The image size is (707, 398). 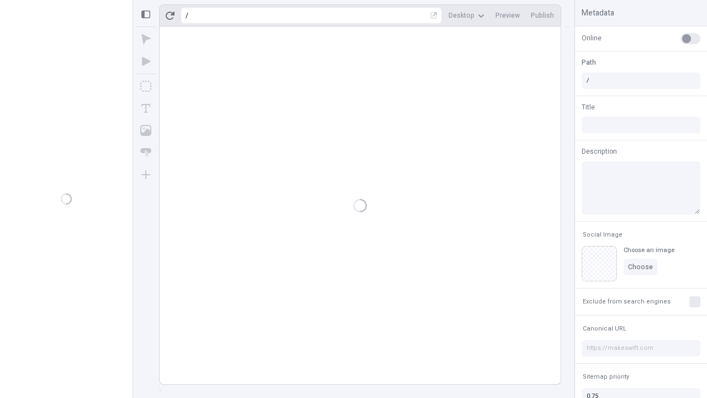 I want to click on button: Sitemap priority, so click(x=606, y=377).